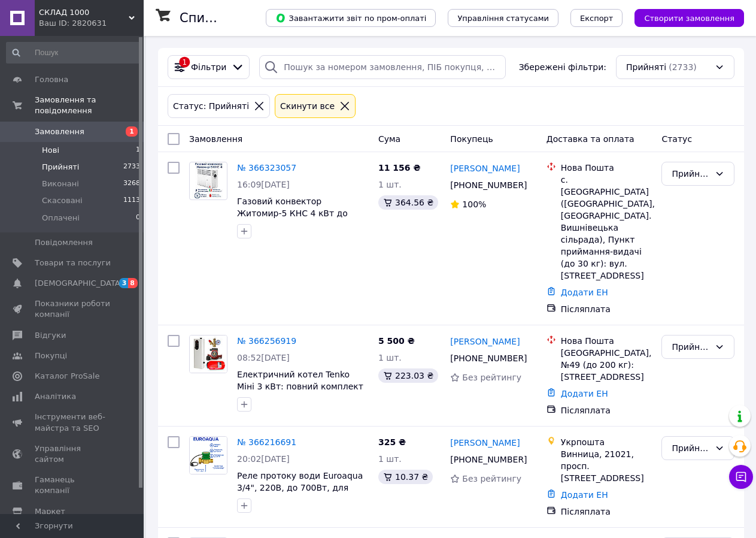 This screenshot has width=756, height=538. What do you see at coordinates (73, 485) in the screenshot?
I see `span: Гаманець компанії` at bounding box center [73, 485].